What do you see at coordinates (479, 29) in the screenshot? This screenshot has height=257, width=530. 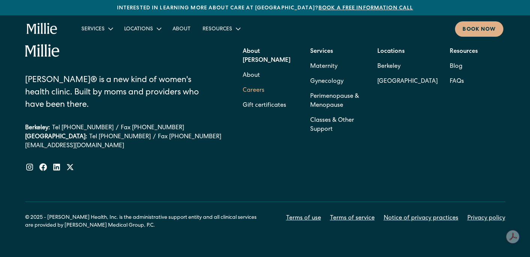 I see `a: Book now` at bounding box center [479, 29].